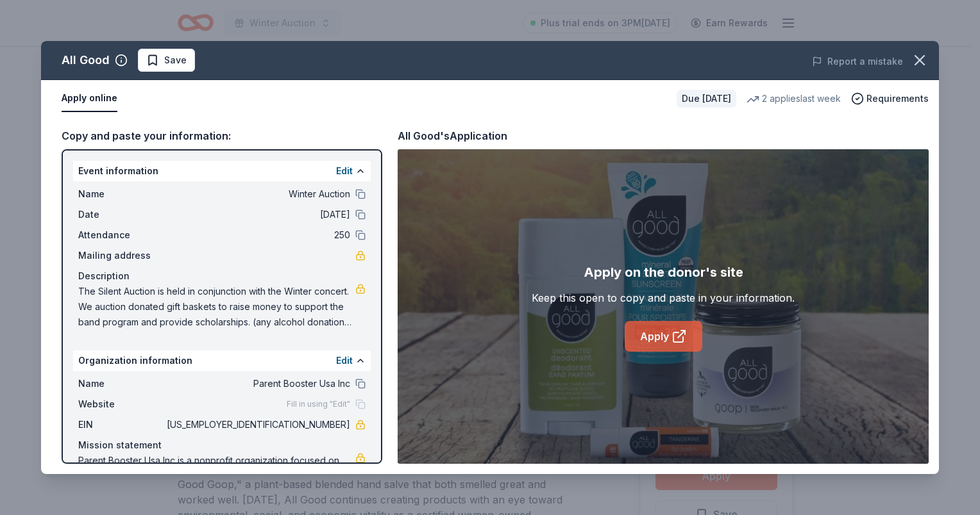 The image size is (980, 515). Describe the element at coordinates (222, 171) in the screenshot. I see `div: Event information` at that location.